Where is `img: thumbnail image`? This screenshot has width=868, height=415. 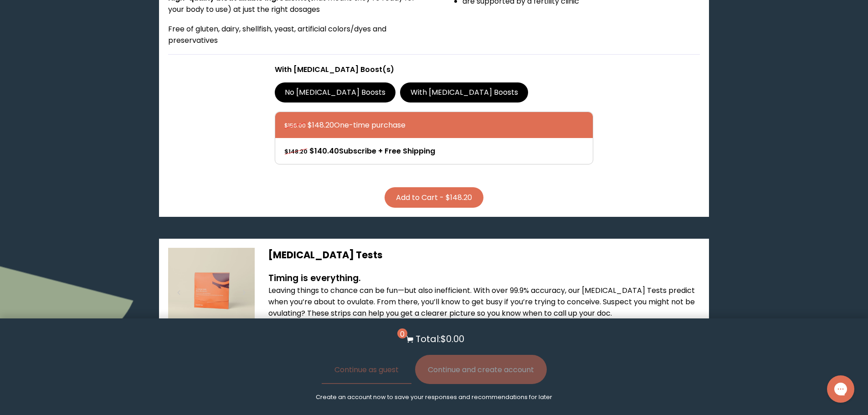 img: thumbnail image is located at coordinates (211, 292).